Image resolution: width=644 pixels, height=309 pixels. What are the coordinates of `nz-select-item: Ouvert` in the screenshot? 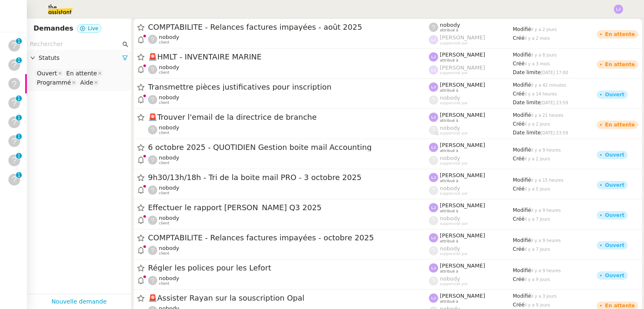 It's located at (49, 73).